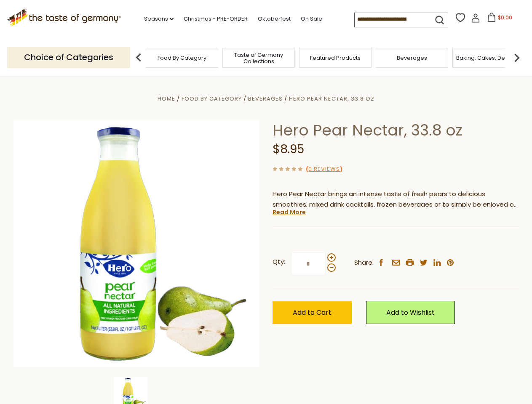 The height and width of the screenshot is (404, 532). I want to click on p: Hero Pear Nectar brings an intense taste of fresh pears to delicious smoothies, mixed drink cockt..., so click(396, 200).